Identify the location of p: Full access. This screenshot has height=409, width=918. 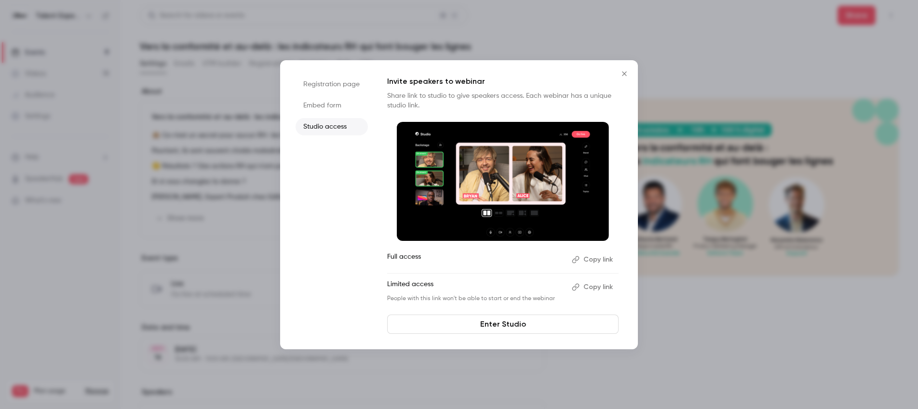
(476, 260).